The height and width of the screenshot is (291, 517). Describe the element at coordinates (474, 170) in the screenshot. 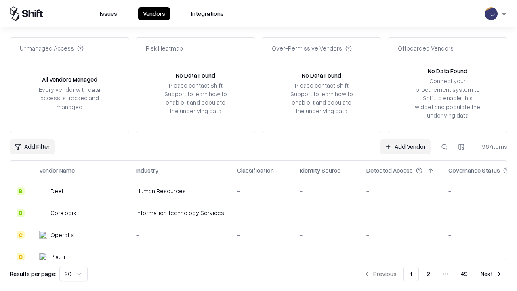

I see `div: Governance Status` at that location.